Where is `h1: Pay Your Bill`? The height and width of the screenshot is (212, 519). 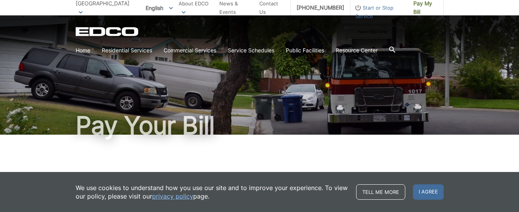 h1: Pay Your Bill is located at coordinates (260, 125).